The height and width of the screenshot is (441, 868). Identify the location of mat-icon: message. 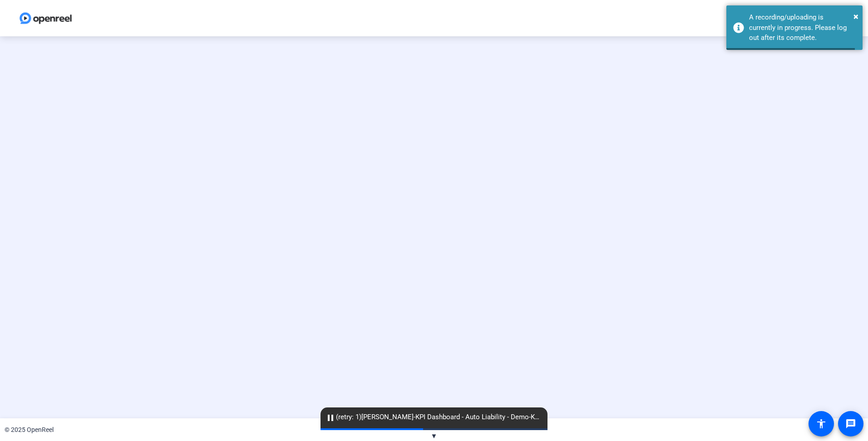
(851, 424).